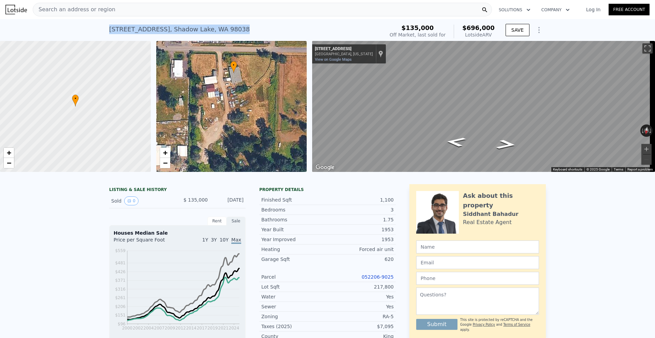 Image resolution: width=655 pixels, height=338 pixels. What do you see at coordinates (516, 324) in the screenshot?
I see `a: Terms of Service` at bounding box center [516, 324].